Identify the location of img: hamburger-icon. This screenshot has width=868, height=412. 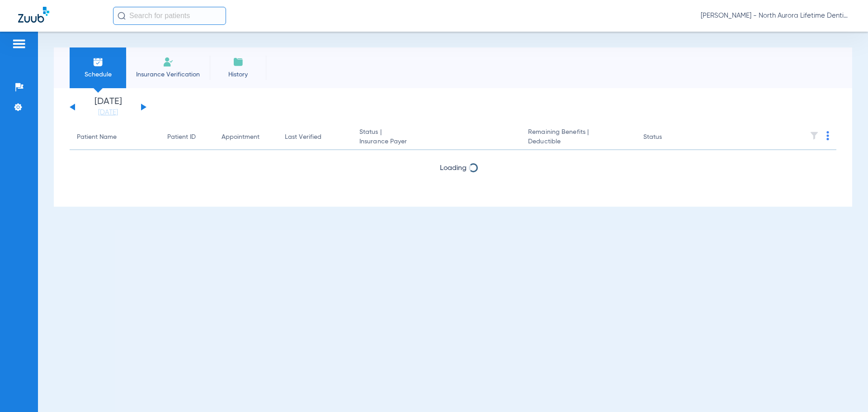
(19, 44).